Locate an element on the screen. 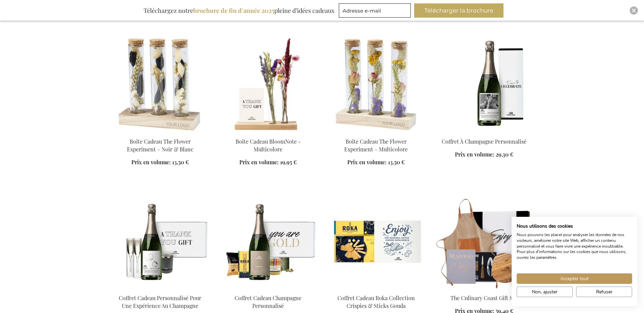 This screenshot has height=313, width=644. a: Boîte Cadeau The Flower Experiment – Multicolore is located at coordinates (376, 145).